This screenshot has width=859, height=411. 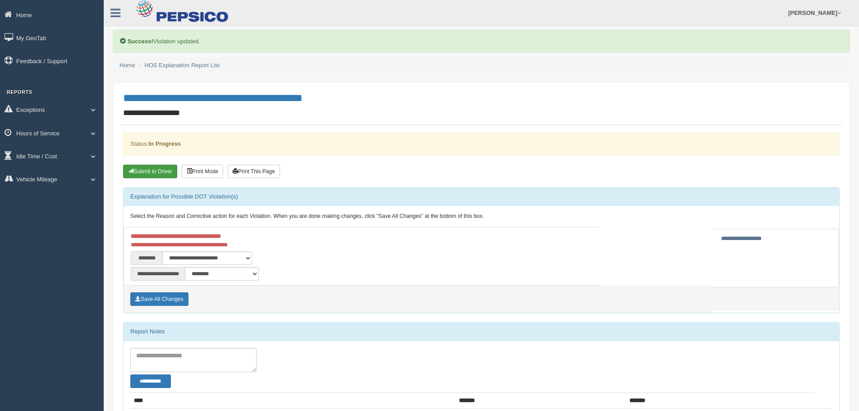 I want to click on button: Print Mode, so click(x=202, y=171).